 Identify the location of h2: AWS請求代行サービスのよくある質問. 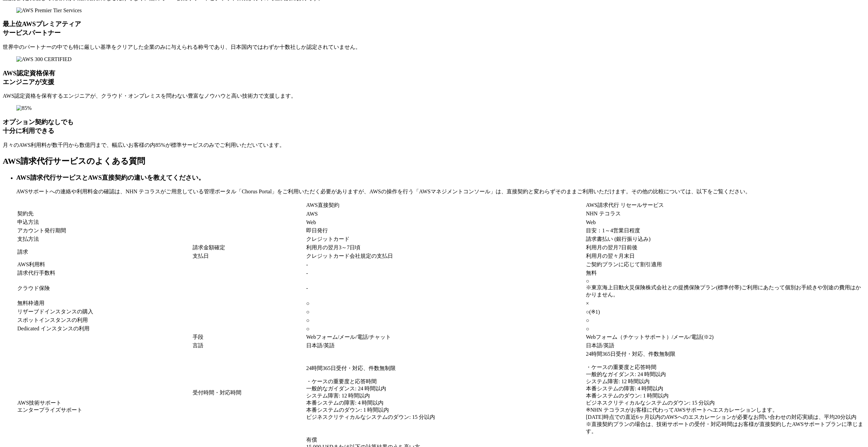
(434, 161).